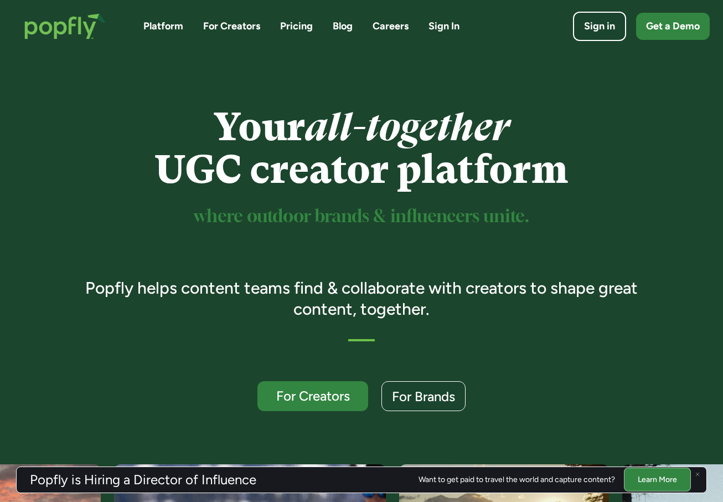 This screenshot has height=502, width=723. I want to click on a: Sign In, so click(444, 26).